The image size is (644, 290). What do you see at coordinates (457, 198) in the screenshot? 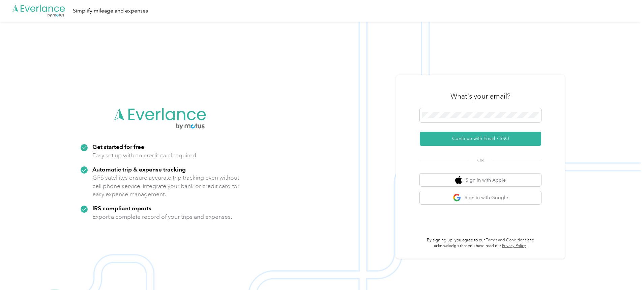
I see `img: google logo` at bounding box center [457, 198].